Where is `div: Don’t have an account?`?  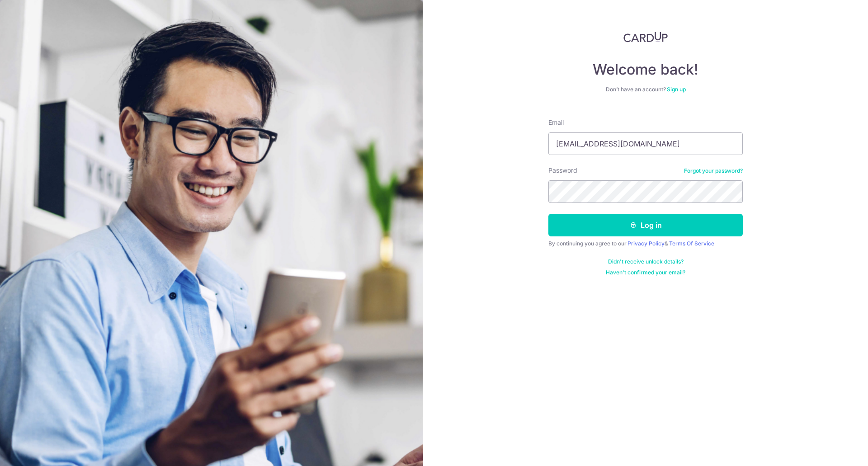 div: Don’t have an account? is located at coordinates (646, 89).